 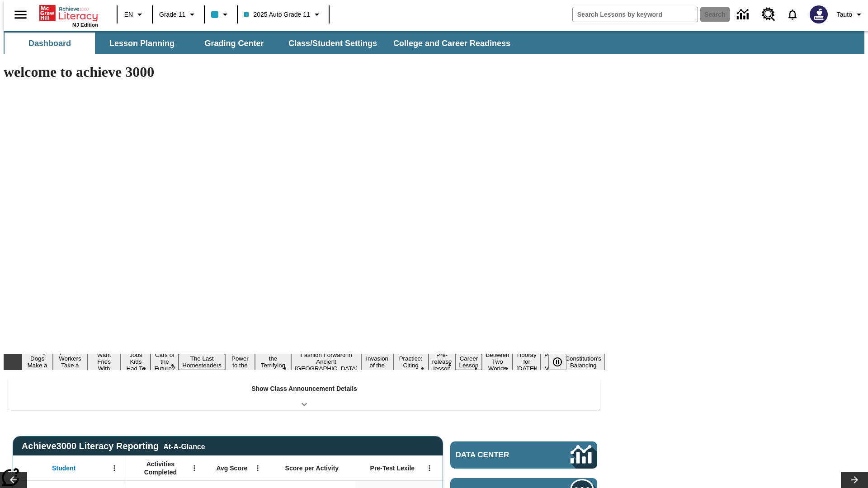 What do you see at coordinates (69, 15) in the screenshot?
I see `div: Home` at bounding box center [69, 15].